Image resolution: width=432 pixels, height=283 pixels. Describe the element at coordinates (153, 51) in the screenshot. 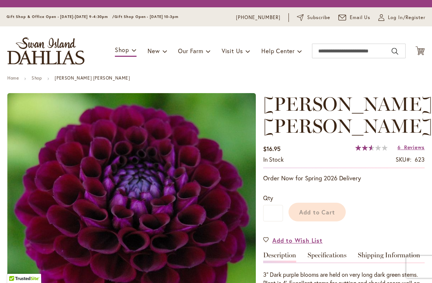

I see `span: New` at that location.